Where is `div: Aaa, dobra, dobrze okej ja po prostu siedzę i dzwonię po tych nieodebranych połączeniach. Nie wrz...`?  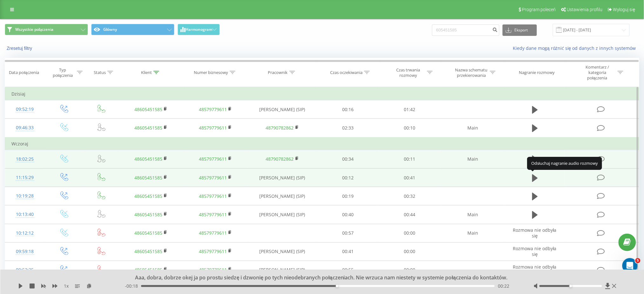
div: Aaa, dobra, dobrze okej ja po prostu siedzę i dzwonię po tych nieodebranych połączeniach. Nie wrz... is located at coordinates (318, 278).